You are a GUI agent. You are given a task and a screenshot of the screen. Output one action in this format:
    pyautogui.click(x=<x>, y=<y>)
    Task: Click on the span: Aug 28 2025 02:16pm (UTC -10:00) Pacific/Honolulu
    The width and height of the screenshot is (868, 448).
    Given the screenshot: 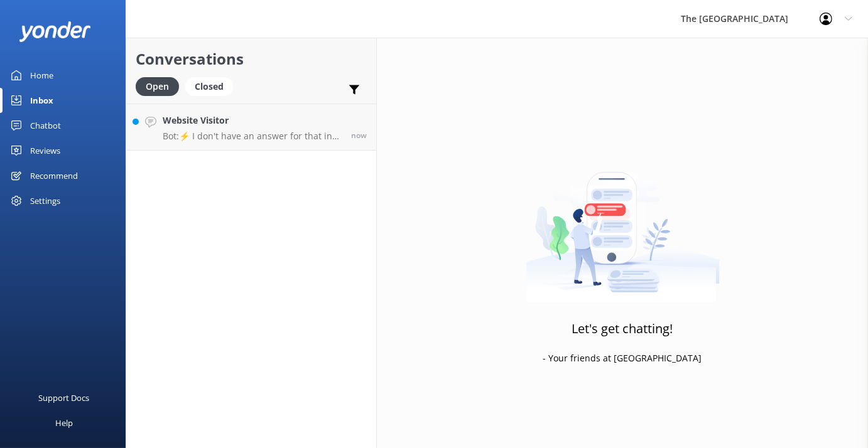 What is the action you would take?
    pyautogui.click(x=359, y=135)
    